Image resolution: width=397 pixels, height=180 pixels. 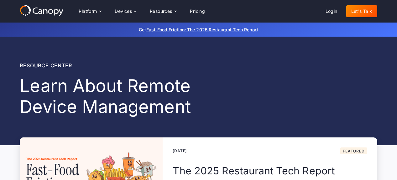 What do you see at coordinates (202, 29) in the screenshot?
I see `a: Fast-Food Friction: The 2025 Restaurant Tech Report` at bounding box center [202, 29].